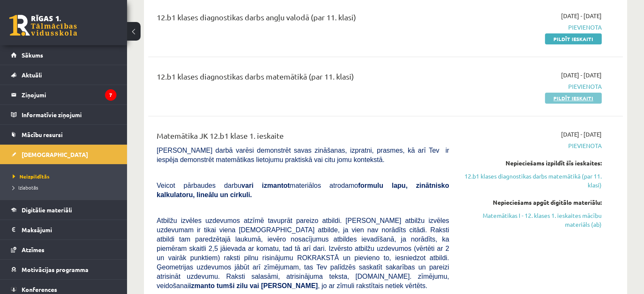  Describe the element at coordinates (303, 137) in the screenshot. I see `div: Matemātika JK 12.b1 klase 1. ieskaite` at that location.